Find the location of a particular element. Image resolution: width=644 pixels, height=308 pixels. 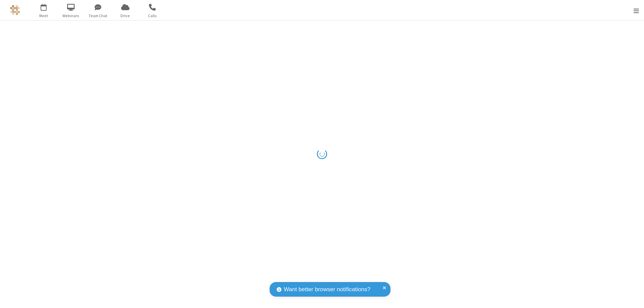

span: Team Chat is located at coordinates (98, 16).